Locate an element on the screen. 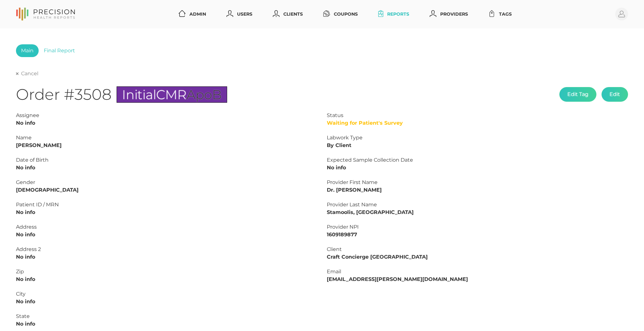 The height and width of the screenshot is (331, 644). button: Edit is located at coordinates (615, 95).